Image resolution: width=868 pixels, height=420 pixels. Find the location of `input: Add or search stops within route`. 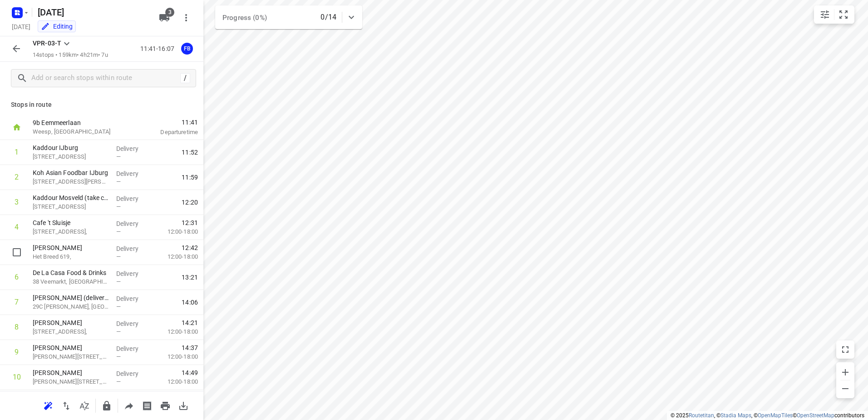

input: Add or search stops within route is located at coordinates (106, 78).